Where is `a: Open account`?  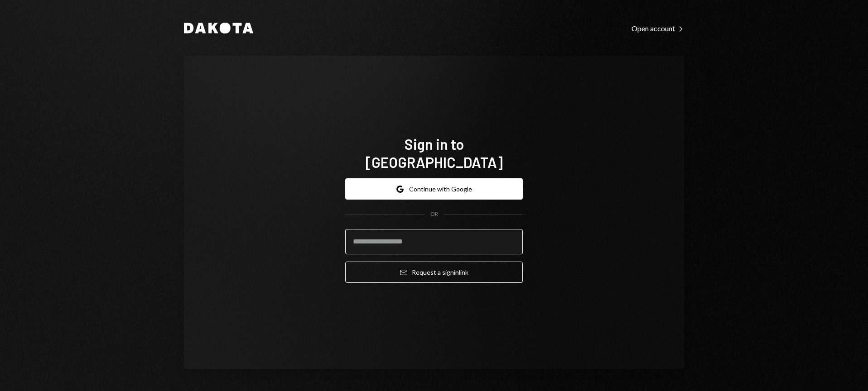 a: Open account is located at coordinates (658, 28).